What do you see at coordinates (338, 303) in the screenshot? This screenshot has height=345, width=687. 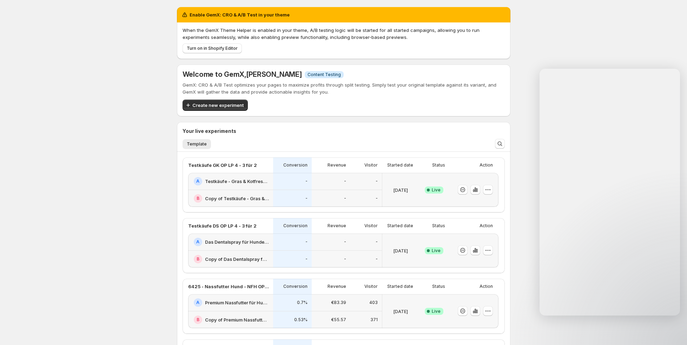 I see `p: €83.39` at bounding box center [338, 303].